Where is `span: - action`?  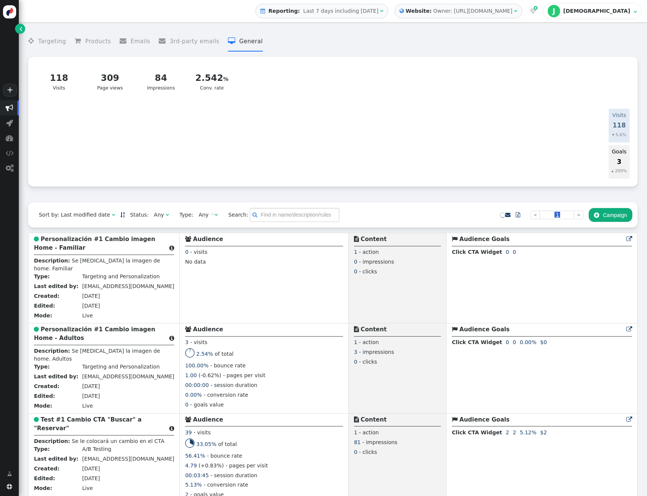 span: - action is located at coordinates (368, 342).